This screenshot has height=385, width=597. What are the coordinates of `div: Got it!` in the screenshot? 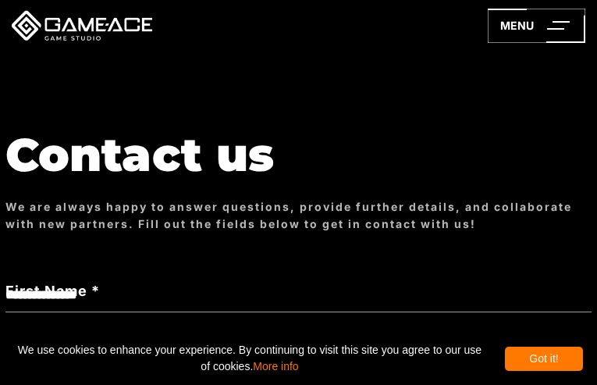 It's located at (544, 358).